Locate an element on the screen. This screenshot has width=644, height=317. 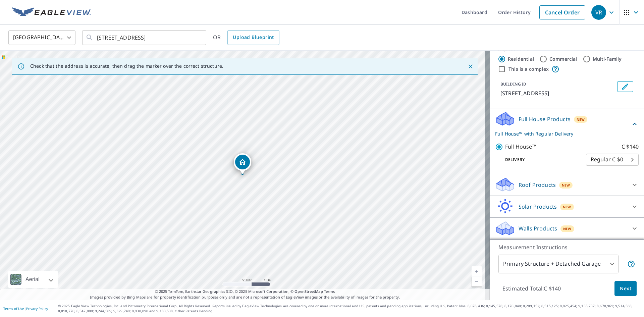
p: Delivery is located at coordinates (540, 160).